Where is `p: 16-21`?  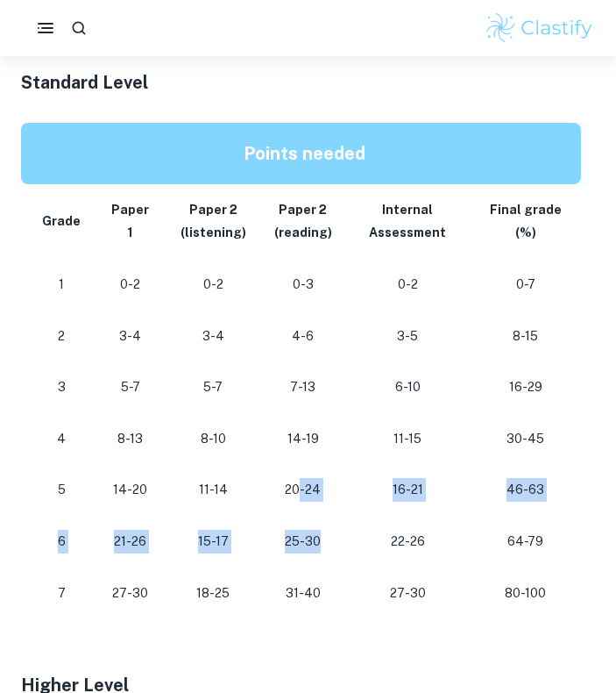
p: 16-21 is located at coordinates (408, 489).